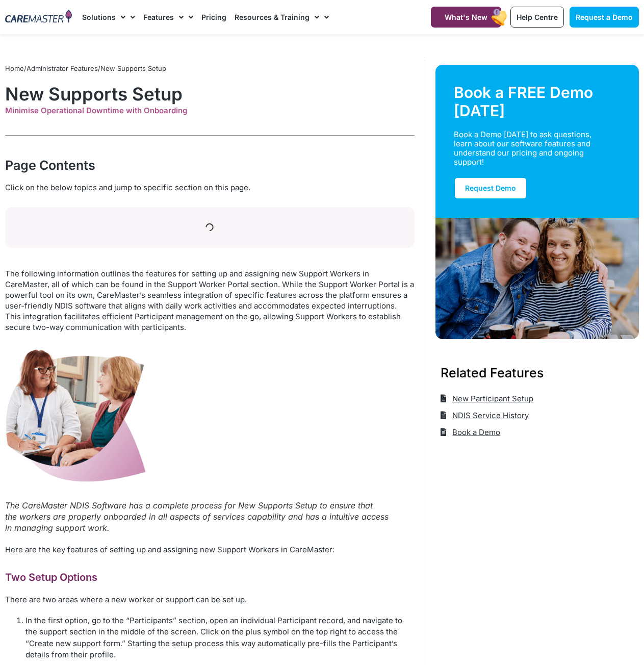 The width and height of the screenshot is (644, 665). I want to click on a: Request a Demo, so click(604, 17).